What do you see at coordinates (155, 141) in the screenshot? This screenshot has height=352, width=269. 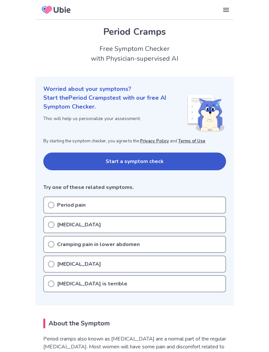 I see `a: Privacy Policy` at bounding box center [155, 141].